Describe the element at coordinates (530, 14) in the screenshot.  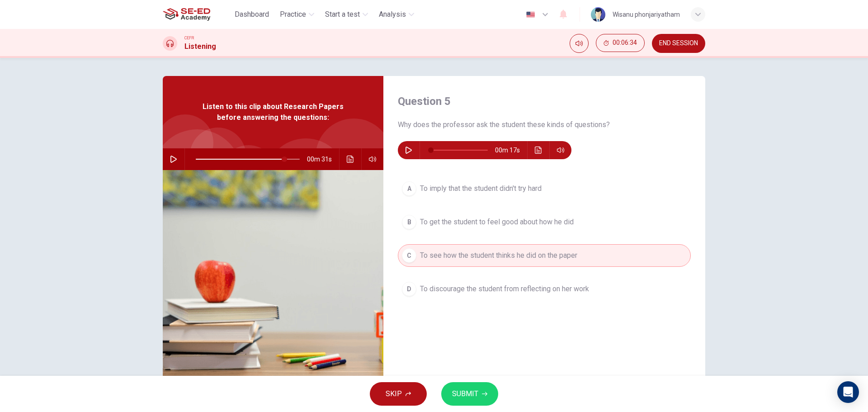
I see `img: en` at that location.